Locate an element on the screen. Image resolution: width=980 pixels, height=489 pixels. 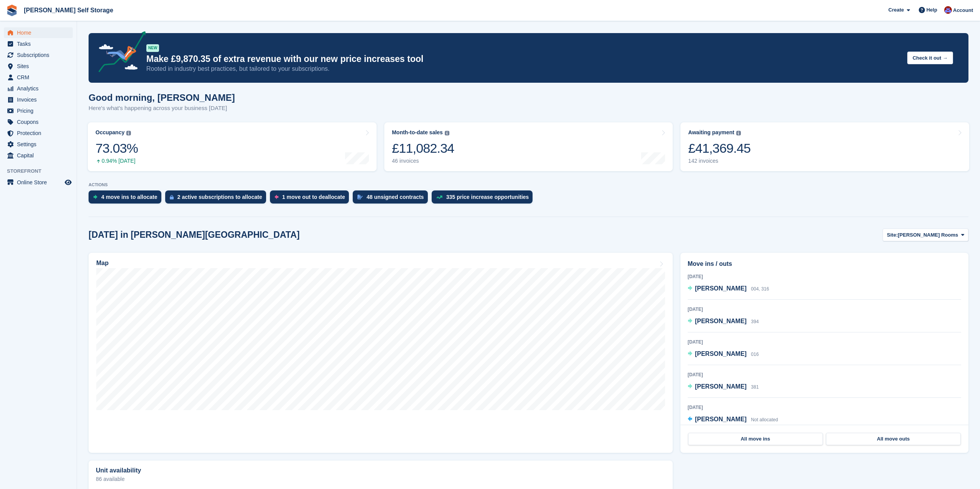
span: 004, 316 is located at coordinates (760, 289).